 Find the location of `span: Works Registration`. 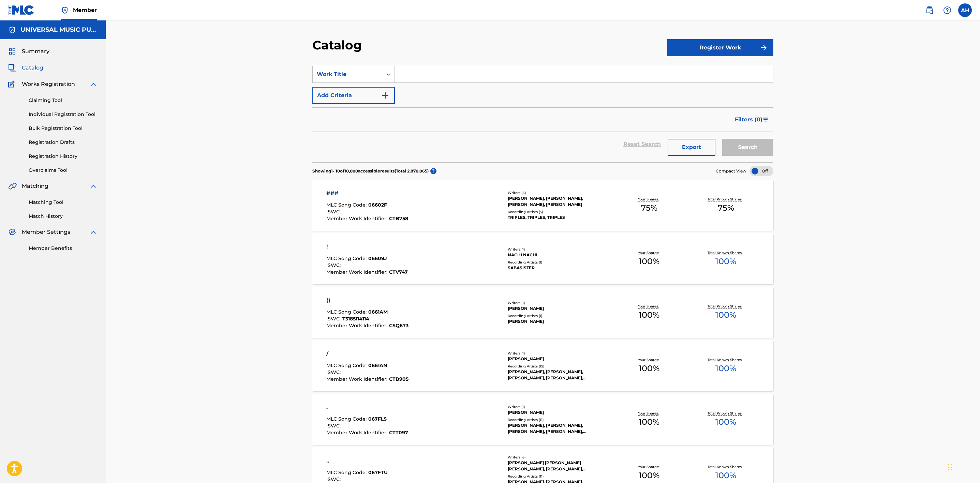

span: Works Registration is located at coordinates (48, 84).